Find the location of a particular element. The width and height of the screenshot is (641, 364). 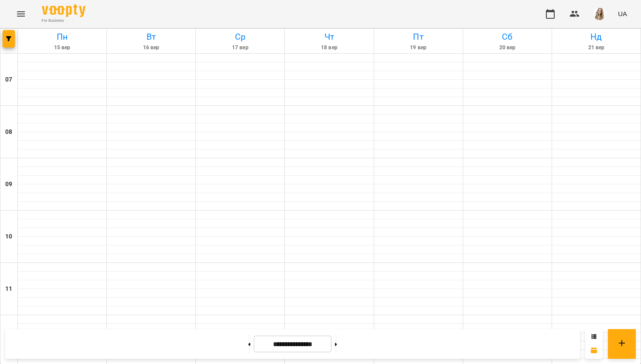

h6: Сб is located at coordinates (507, 37).